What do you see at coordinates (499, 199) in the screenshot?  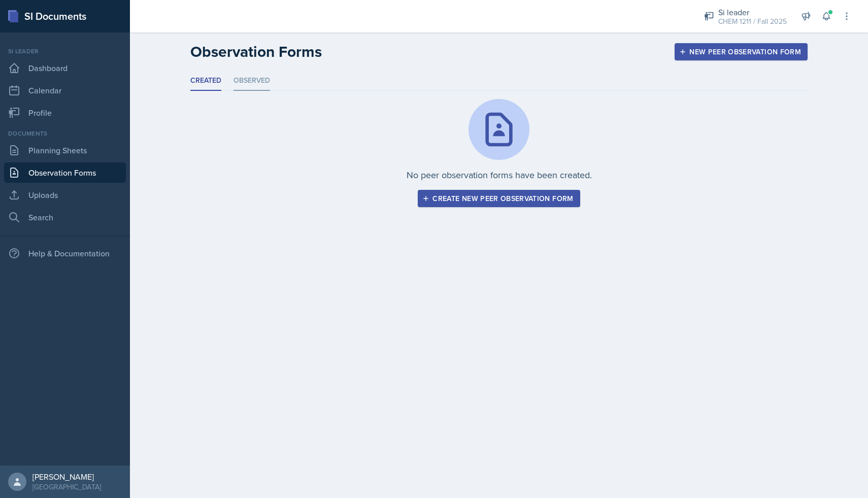 I see `div: Create new peer observation form` at bounding box center [499, 199].